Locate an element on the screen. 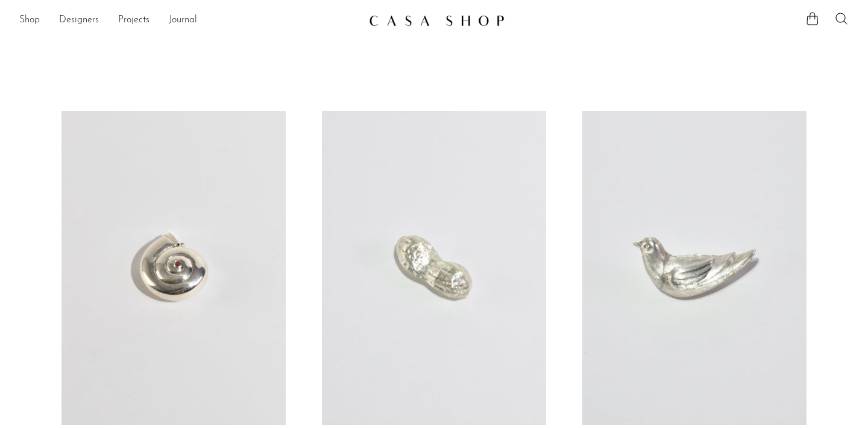 Image resolution: width=868 pixels, height=428 pixels. a: Projects is located at coordinates (134, 20).